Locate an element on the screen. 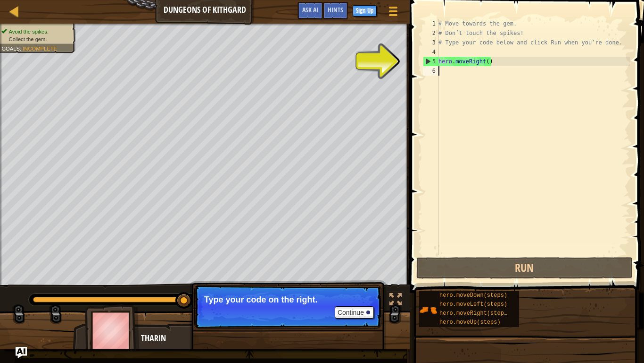 The height and width of the screenshot is (363, 644). img: thang_avatar_frame.png is located at coordinates (112, 330).